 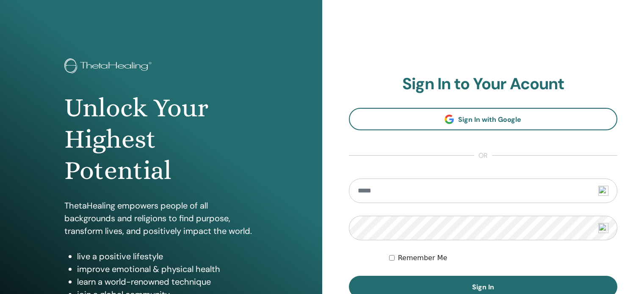 I want to click on h1: Unlock Your Highest Potential, so click(x=161, y=139).